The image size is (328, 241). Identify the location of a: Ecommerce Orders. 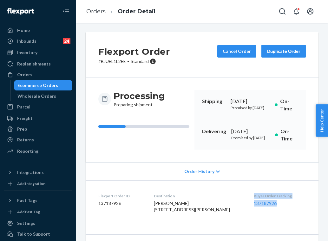
(43, 86).